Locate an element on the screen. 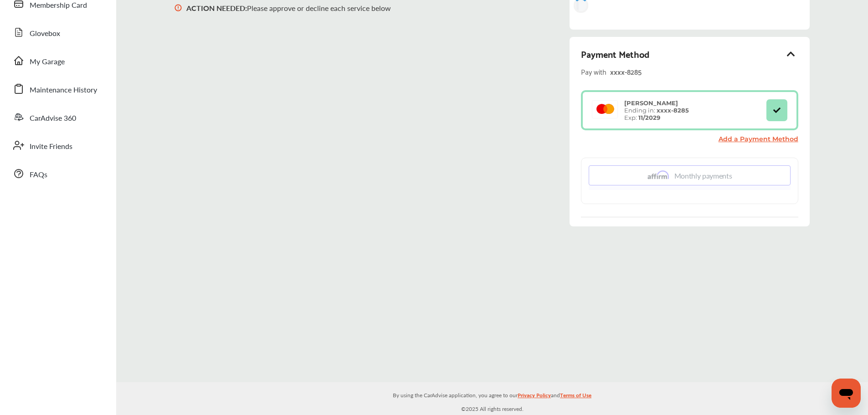  span: My Garage is located at coordinates (47, 62).